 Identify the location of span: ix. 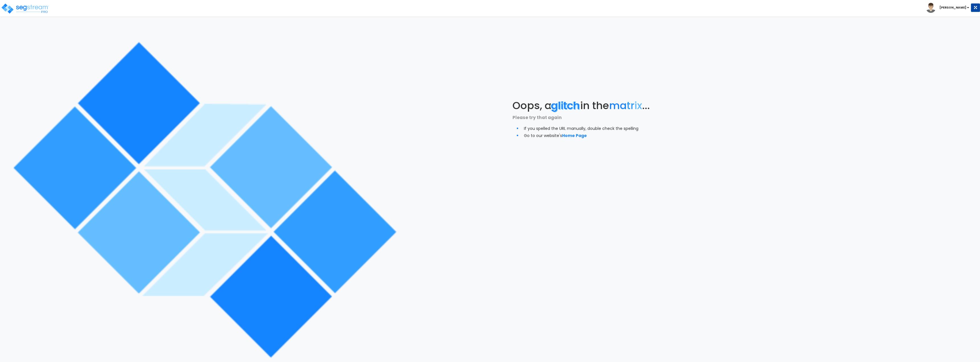
(638, 105).